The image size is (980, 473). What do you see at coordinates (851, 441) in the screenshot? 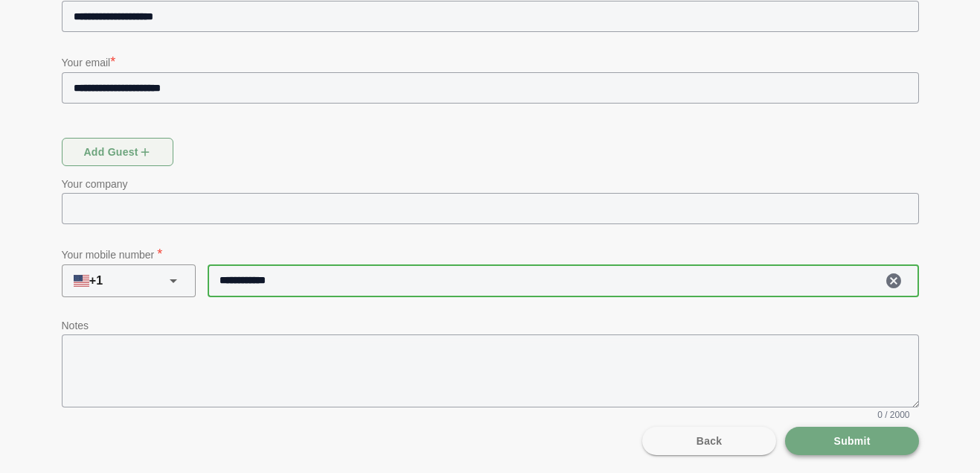
I see `span: Submit` at bounding box center [851, 441].